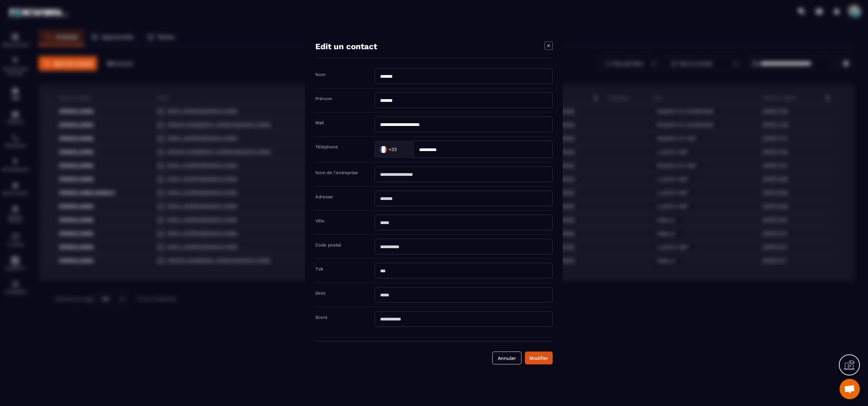 The height and width of the screenshot is (406, 868). What do you see at coordinates (384, 149) in the screenshot?
I see `img: Country Flag` at bounding box center [384, 149].